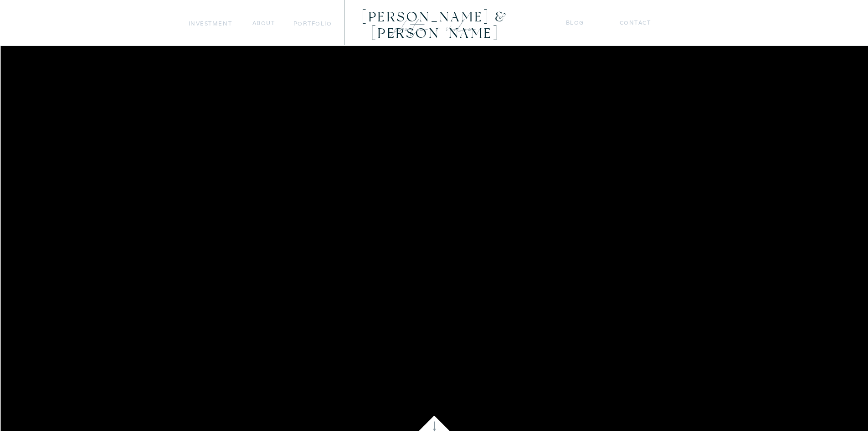 The width and height of the screenshot is (868, 434). I want to click on a: Contact, so click(635, 22).